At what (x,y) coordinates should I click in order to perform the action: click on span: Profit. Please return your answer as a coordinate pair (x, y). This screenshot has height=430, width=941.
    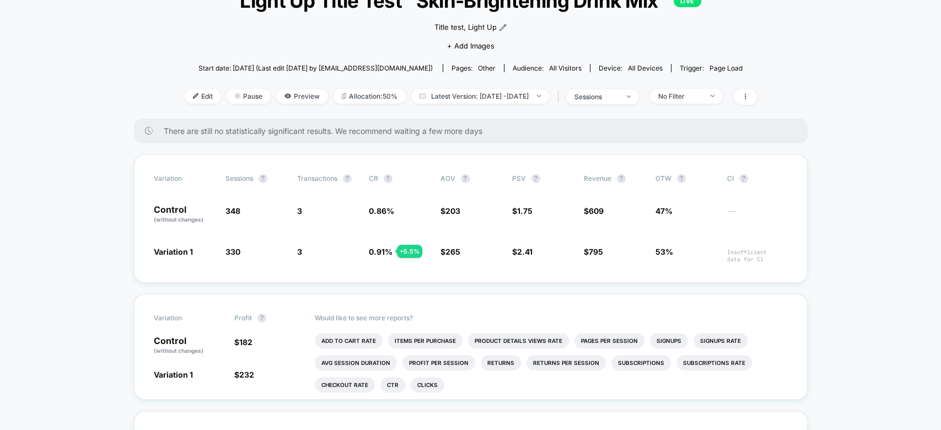
    Looking at the image, I should click on (243, 318).